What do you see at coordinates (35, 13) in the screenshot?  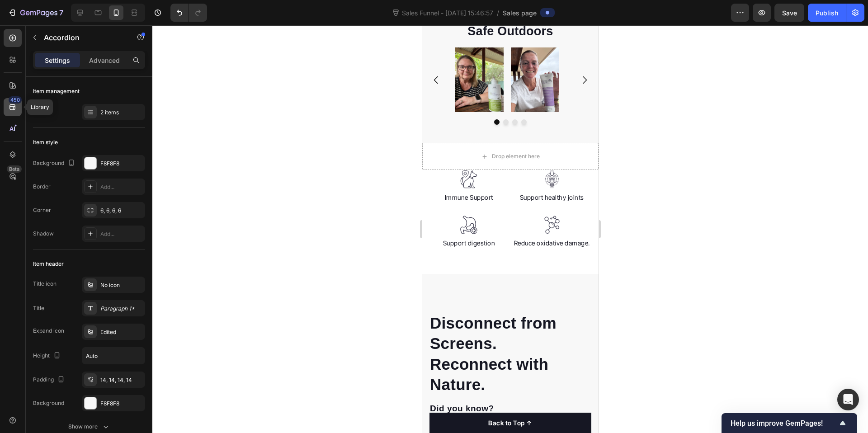 I see `button: 7` at bounding box center [35, 13].